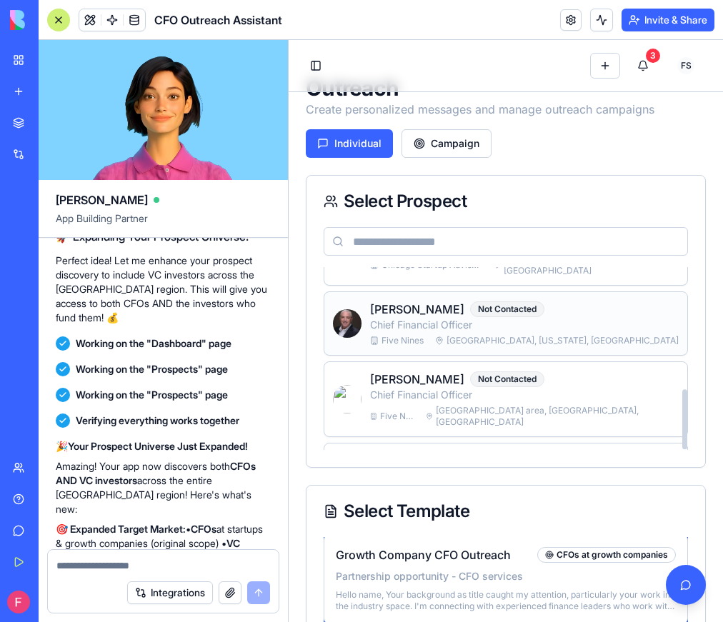 This screenshot has height=622, width=723. What do you see at coordinates (217, 561) in the screenshot?
I see `p: Hello name, Your background as title caught my attention, particularly your work in the industry ...` at bounding box center [217, 561].